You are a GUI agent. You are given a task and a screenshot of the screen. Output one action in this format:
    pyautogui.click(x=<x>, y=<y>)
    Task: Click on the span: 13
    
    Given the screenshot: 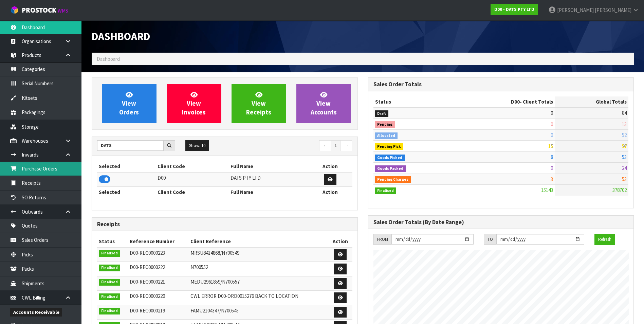 What is the action you would take?
    pyautogui.click(x=624, y=124)
    